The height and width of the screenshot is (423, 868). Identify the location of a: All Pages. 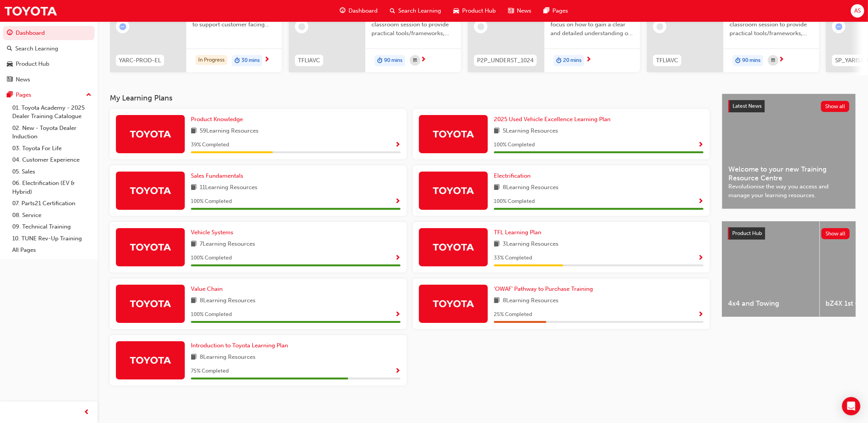
(52, 250).